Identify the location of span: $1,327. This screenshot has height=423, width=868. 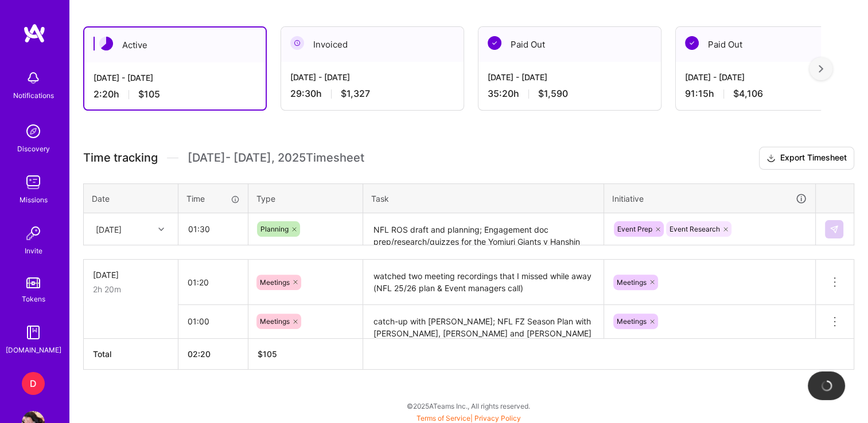
(355, 94).